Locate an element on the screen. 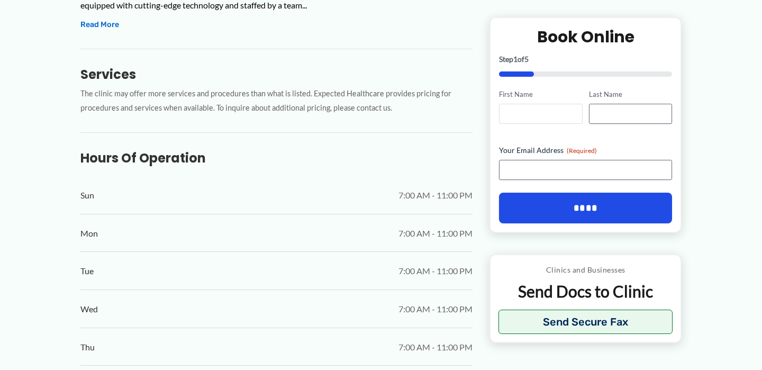 This screenshot has height=370, width=762. span: Thu is located at coordinates (87, 347).